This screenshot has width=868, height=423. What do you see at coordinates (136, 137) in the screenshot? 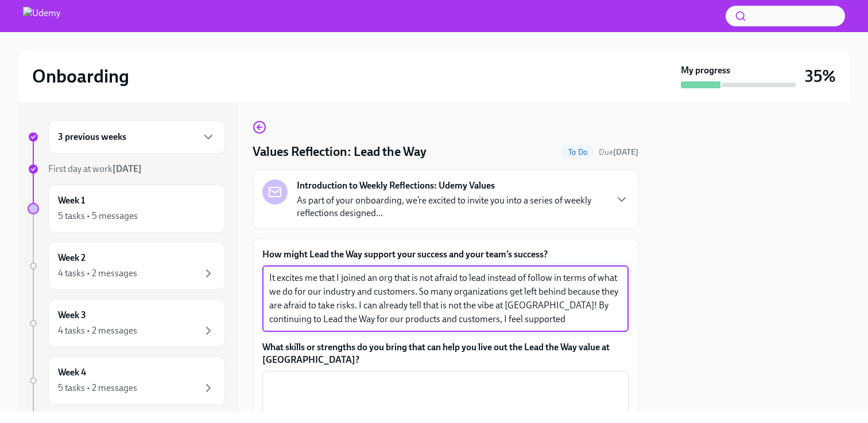
I see `div: 3 previous weeks` at bounding box center [136, 137].